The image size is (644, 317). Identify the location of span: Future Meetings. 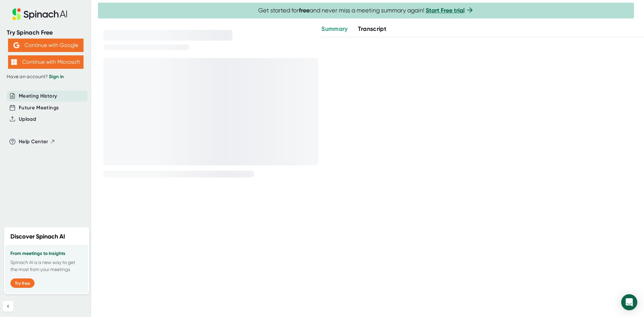
(38, 108).